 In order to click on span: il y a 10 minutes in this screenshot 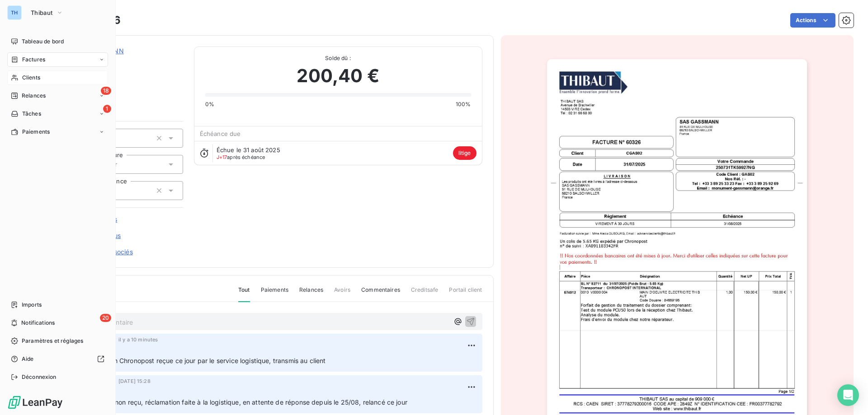, I will do `click(138, 339)`.